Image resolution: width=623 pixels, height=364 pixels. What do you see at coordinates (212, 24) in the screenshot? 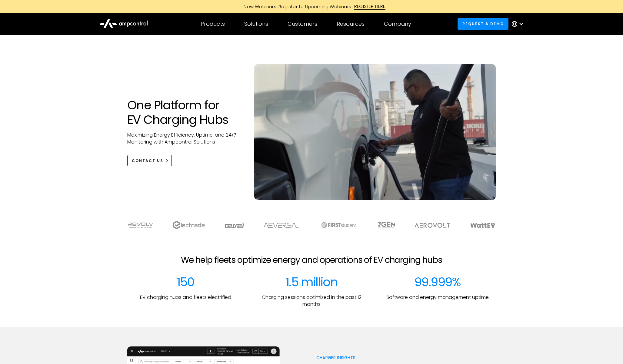
I see `div: Products` at bounding box center [212, 24].